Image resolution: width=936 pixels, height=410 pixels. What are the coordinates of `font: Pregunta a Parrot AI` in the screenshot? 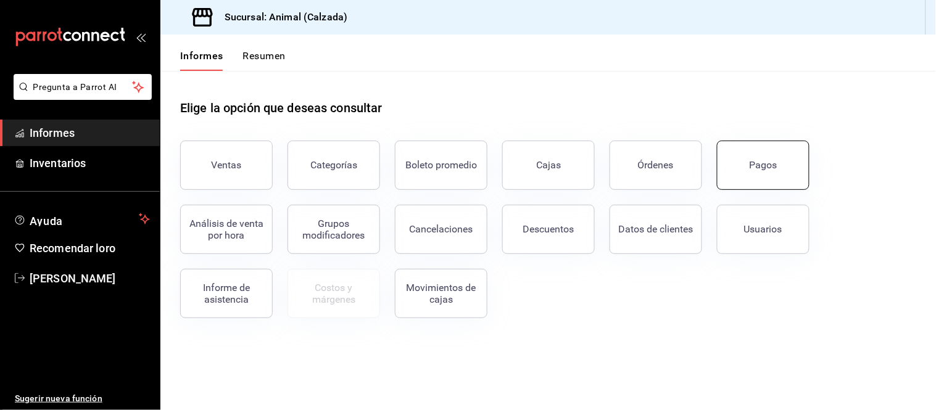 It's located at (75, 87).